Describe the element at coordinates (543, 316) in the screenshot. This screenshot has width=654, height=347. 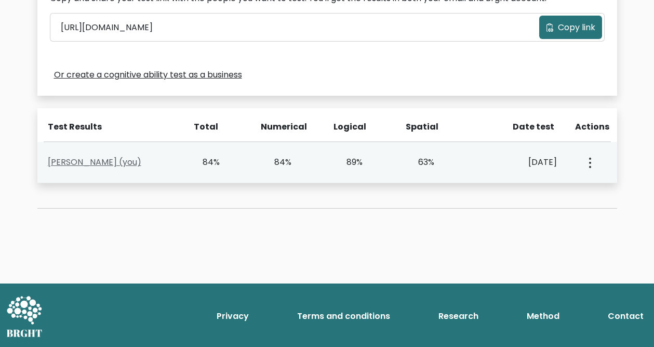
I see `a: Method` at that location.